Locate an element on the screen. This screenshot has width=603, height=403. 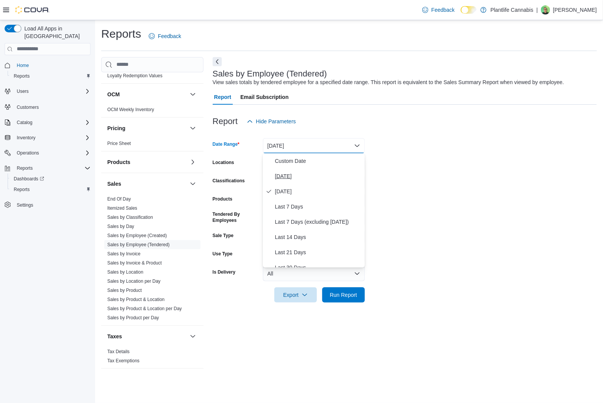
a: Sales by Invoice & Product is located at coordinates (134, 263).